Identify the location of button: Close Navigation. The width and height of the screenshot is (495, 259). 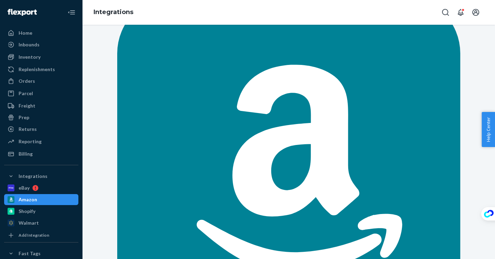
(72, 12).